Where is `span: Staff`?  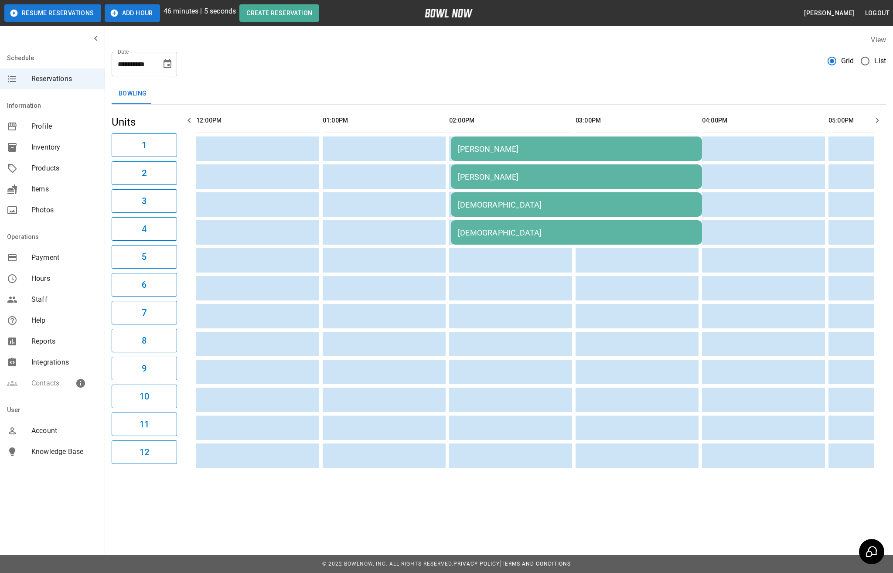 span: Staff is located at coordinates (65, 300).